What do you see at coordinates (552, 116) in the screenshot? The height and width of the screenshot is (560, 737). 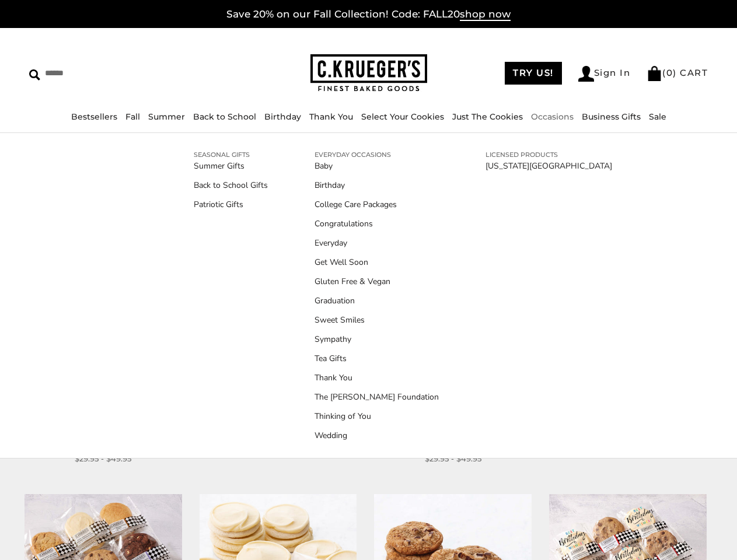 I see `a: Occasions` at bounding box center [552, 116].